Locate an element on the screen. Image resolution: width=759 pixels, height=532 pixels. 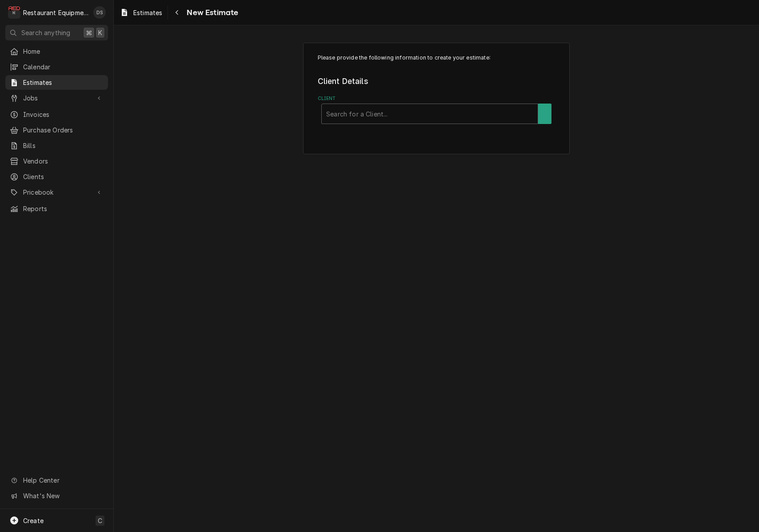
div: Derek Stewart's Avatar is located at coordinates (100, 12).